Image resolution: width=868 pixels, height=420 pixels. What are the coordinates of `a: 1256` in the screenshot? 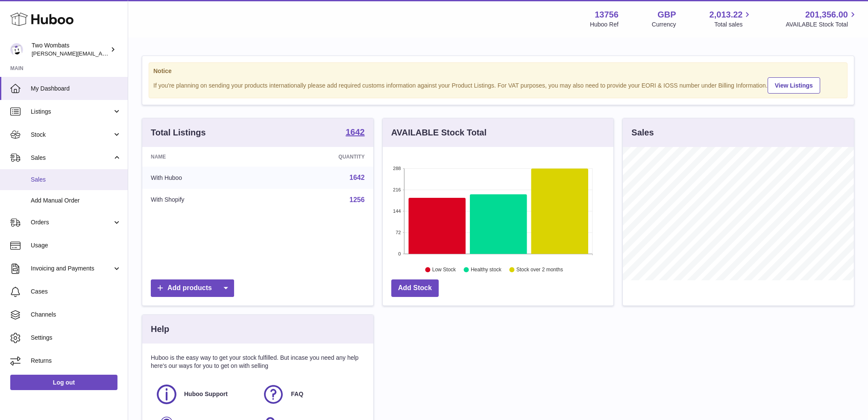 It's located at (357, 200).